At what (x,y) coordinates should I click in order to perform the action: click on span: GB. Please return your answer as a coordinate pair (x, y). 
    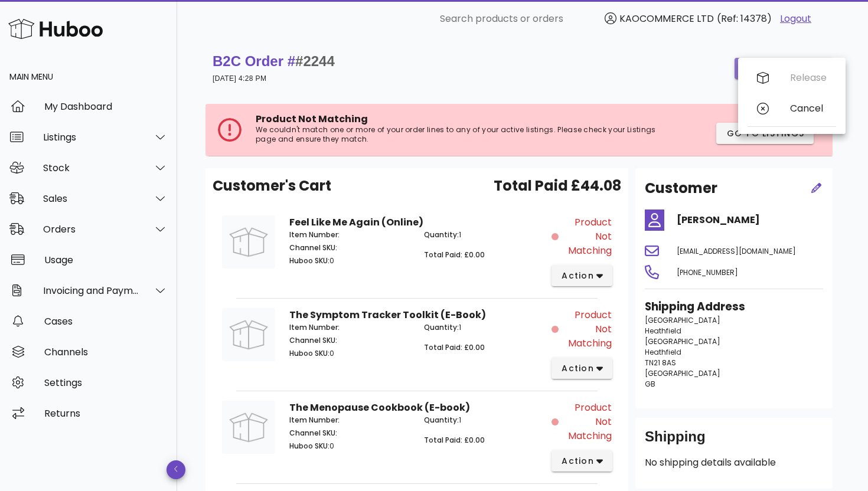
    Looking at the image, I should click on (650, 383).